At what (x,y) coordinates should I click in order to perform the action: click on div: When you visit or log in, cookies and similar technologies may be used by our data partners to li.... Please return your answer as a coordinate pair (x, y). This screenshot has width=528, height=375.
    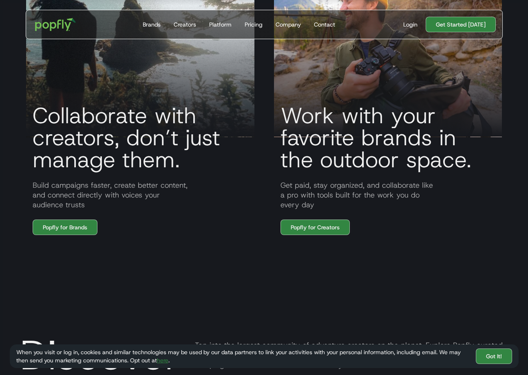
    Looking at the image, I should click on (242, 356).